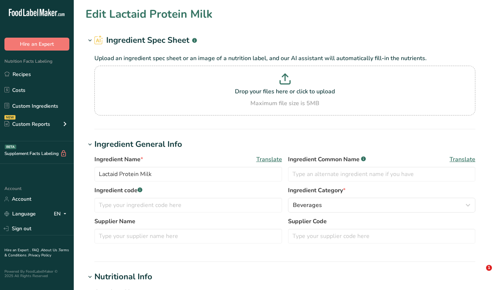 Image resolution: width=496 pixels, height=290 pixels. What do you see at coordinates (10, 117) in the screenshot?
I see `div: NEW` at bounding box center [10, 117].